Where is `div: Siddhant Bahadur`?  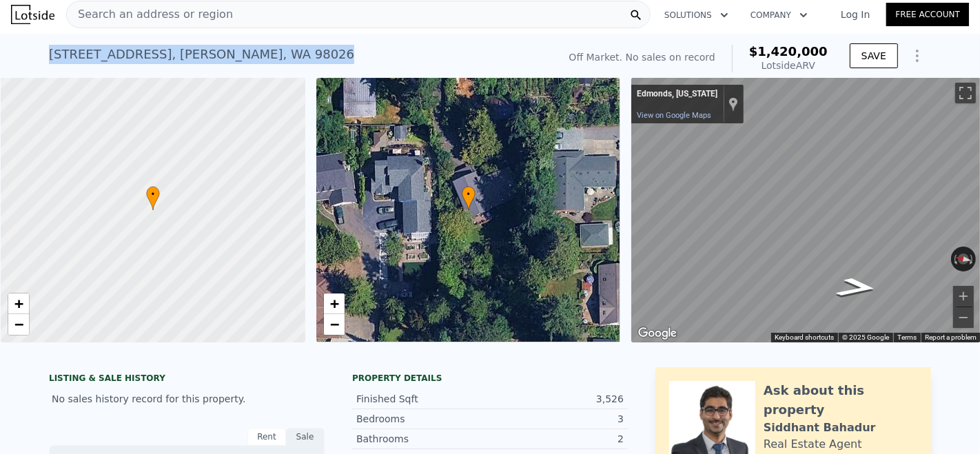
div: Siddhant Bahadur is located at coordinates (820, 428).